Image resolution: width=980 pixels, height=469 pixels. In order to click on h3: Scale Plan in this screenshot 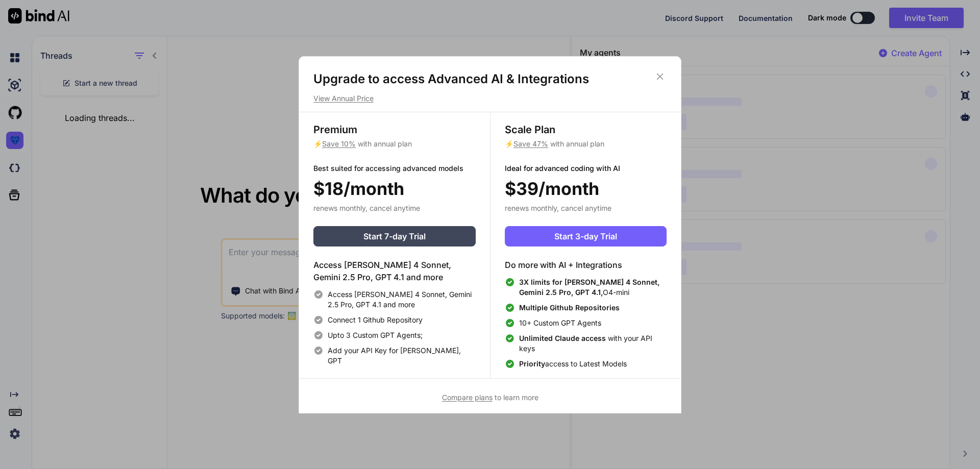, I will do `click(585, 130)`.